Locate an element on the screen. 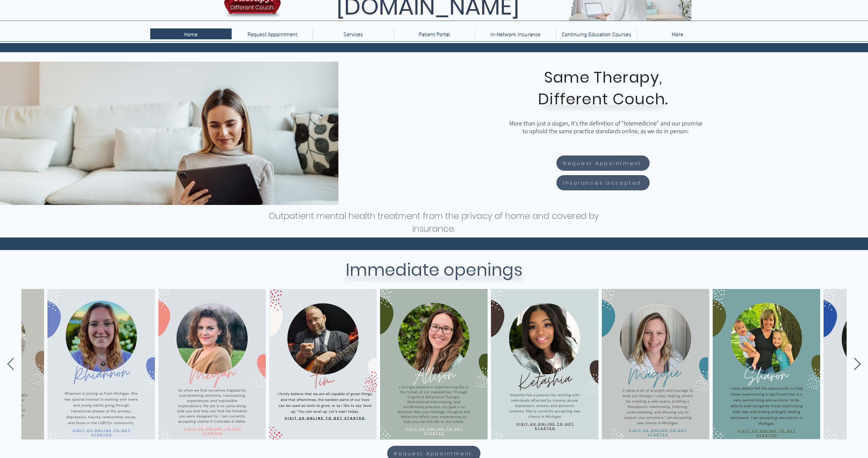  span: Insurances accepted is located at coordinates (603, 182).